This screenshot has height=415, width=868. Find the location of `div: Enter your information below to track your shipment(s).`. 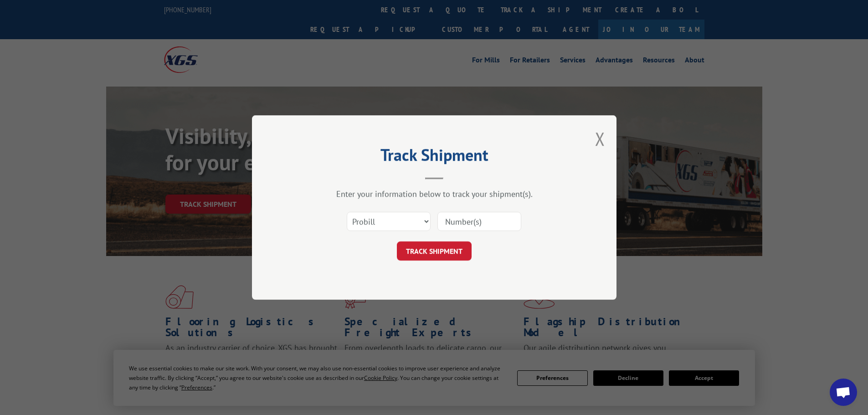

div: Enter your information below to track your shipment(s). is located at coordinates (434, 193).